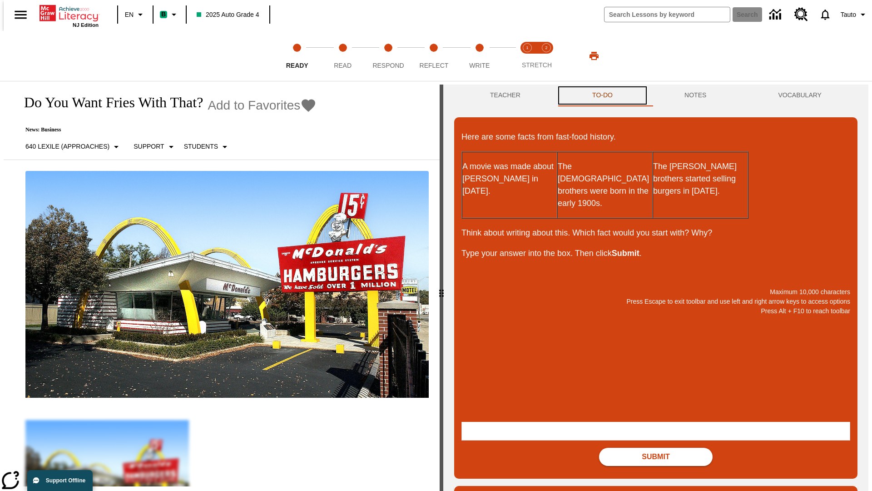 The image size is (872, 491). What do you see at coordinates (537, 65) in the screenshot?
I see `span: STRETCH` at bounding box center [537, 65].